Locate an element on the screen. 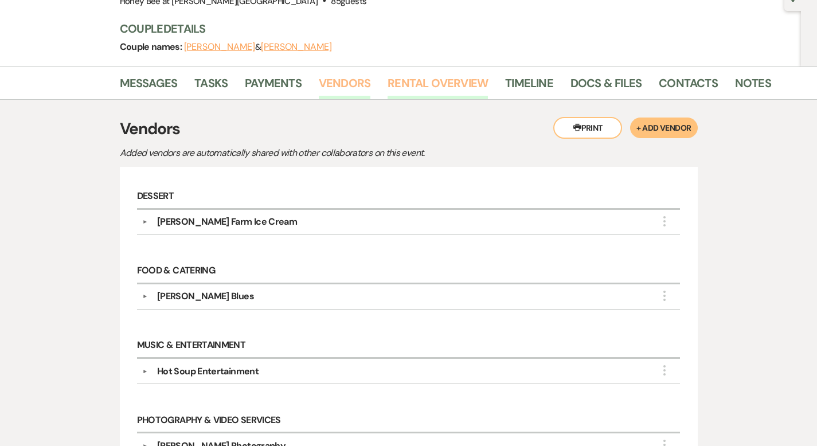 This screenshot has width=817, height=446. a: Timeline is located at coordinates (529, 87).